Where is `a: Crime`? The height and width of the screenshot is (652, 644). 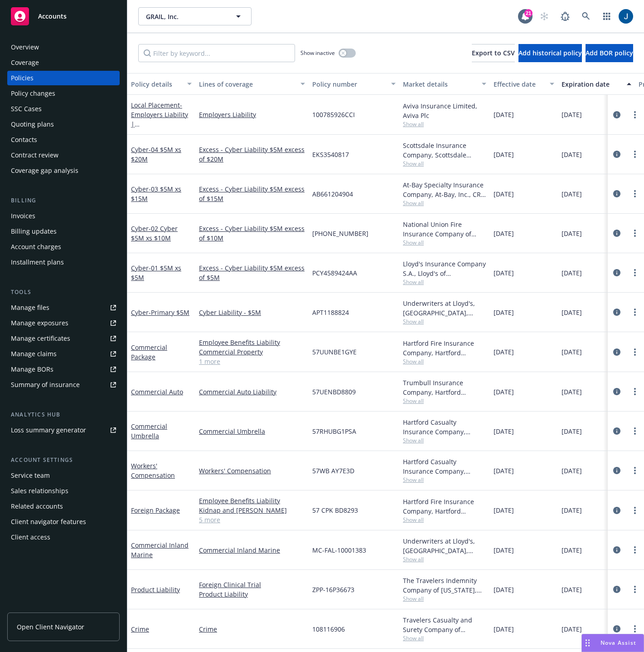 a: Crime is located at coordinates (140, 628).